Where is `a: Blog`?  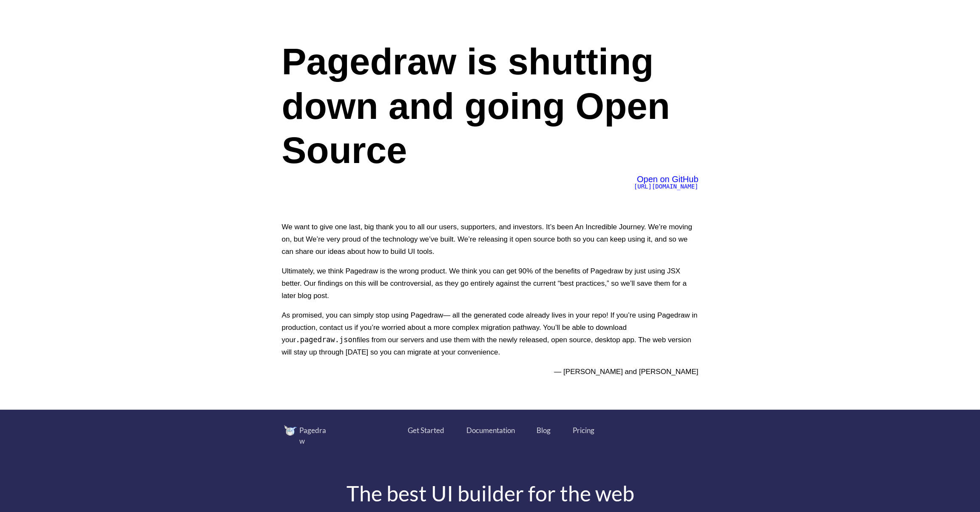
a: Blog is located at coordinates (544, 431).